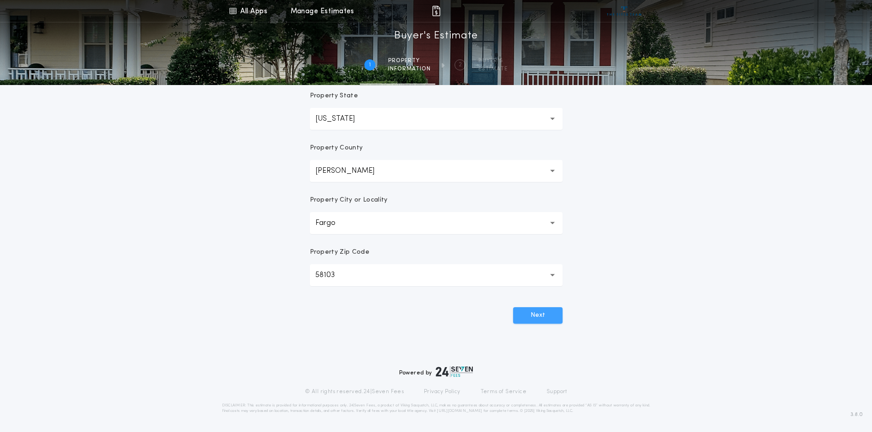 The height and width of the screenshot is (432, 872). What do you see at coordinates (436, 36) in the screenshot?
I see `h1: Buyer's Estimate` at bounding box center [436, 36].